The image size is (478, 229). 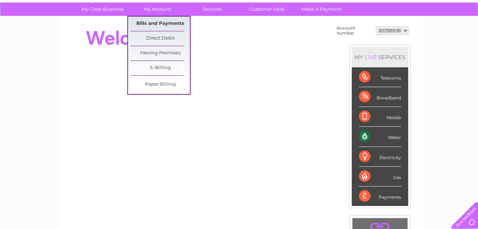 I want to click on a: Water, so click(x=358, y=33).